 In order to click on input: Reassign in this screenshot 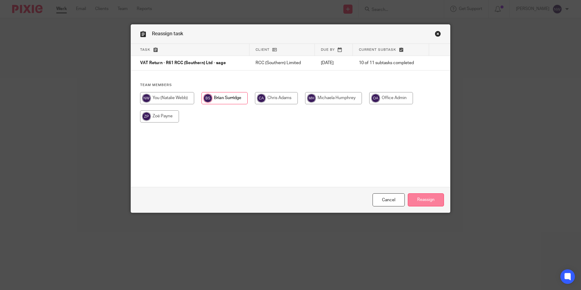, I will do `click(425, 199)`.